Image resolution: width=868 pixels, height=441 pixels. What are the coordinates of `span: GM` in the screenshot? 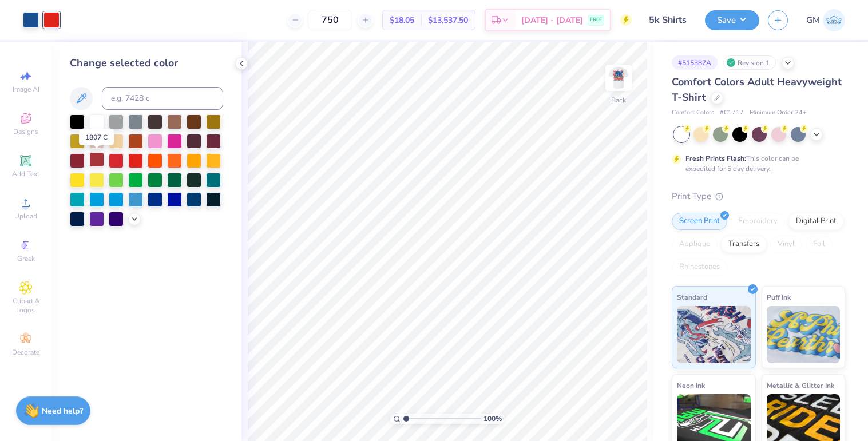 It's located at (813, 20).